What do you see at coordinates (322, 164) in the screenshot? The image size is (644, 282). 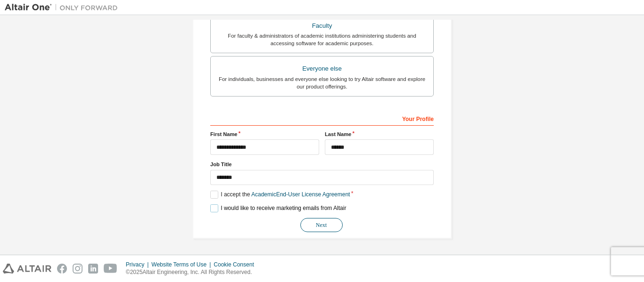 I see `label: Job Title` at bounding box center [322, 164].